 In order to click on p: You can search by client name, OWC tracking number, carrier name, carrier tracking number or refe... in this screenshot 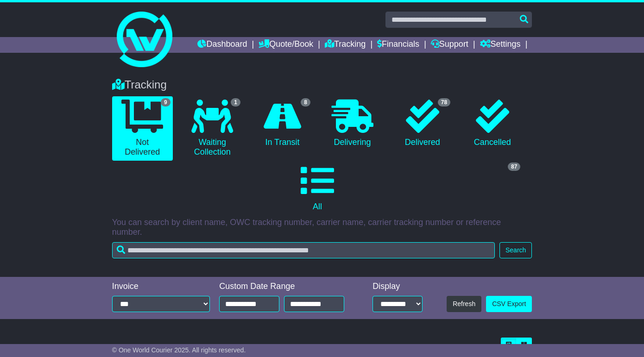, I will do `click(322, 227)`.